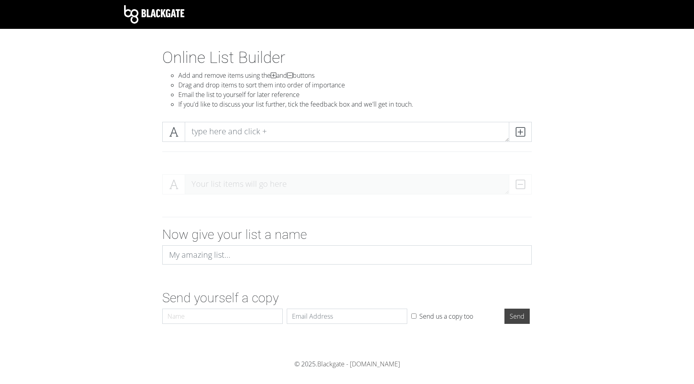 This screenshot has height=384, width=694. Describe the element at coordinates (517, 317) in the screenshot. I see `input: Send` at that location.